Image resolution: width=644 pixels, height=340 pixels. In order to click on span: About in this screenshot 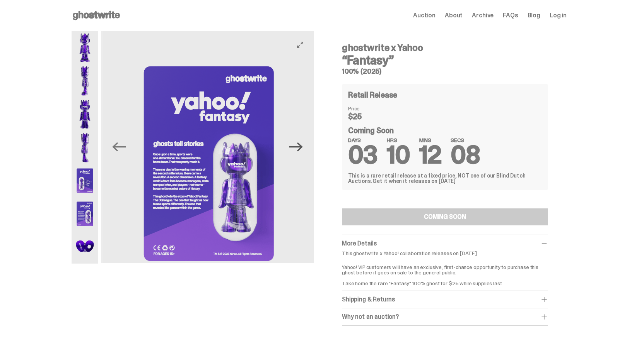, I will do `click(453, 15)`.